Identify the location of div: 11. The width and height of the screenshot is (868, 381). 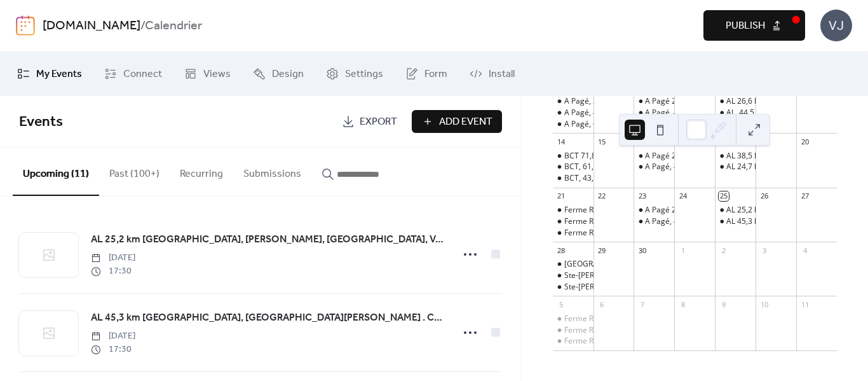
(805, 304).